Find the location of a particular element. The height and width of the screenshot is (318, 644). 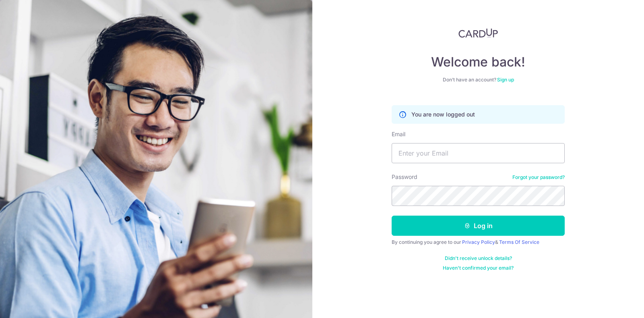

label: Password is located at coordinates (405, 177).